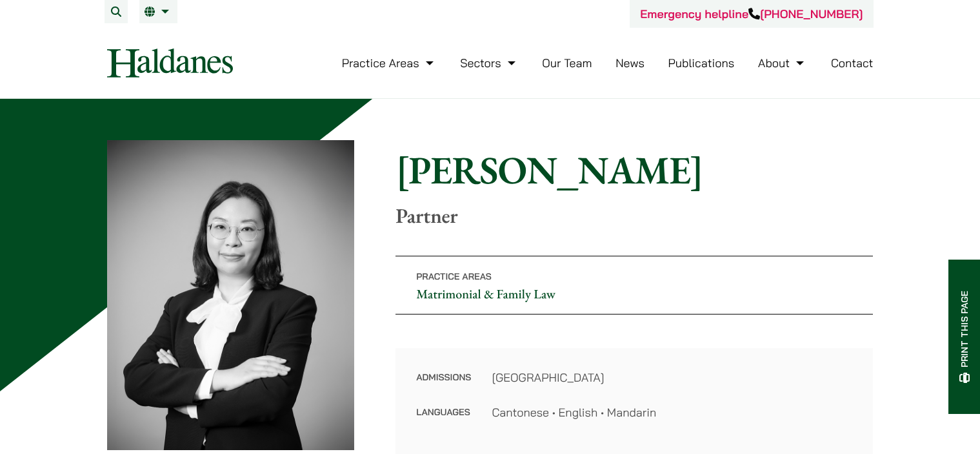  Describe the element at coordinates (702, 63) in the screenshot. I see `a: Publications` at that location.